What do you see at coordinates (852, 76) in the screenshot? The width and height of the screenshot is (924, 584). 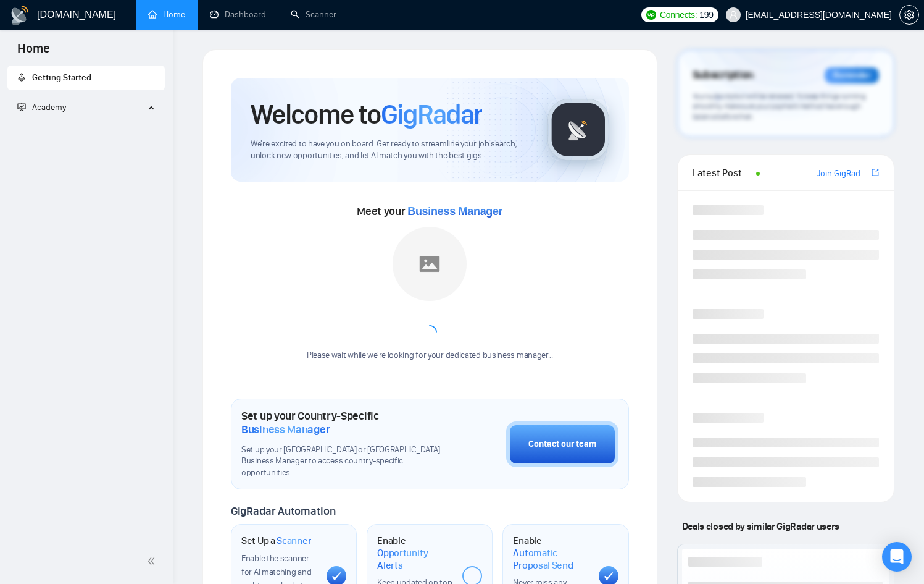 I see `div: Reminder` at bounding box center [852, 76].